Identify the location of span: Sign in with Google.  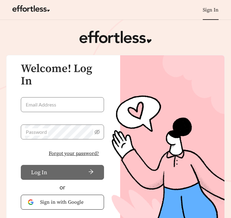
(68, 202).